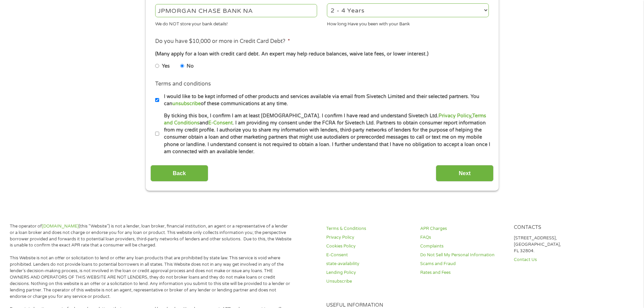 The width and height of the screenshot is (644, 308). I want to click on input: Back, so click(179, 173).